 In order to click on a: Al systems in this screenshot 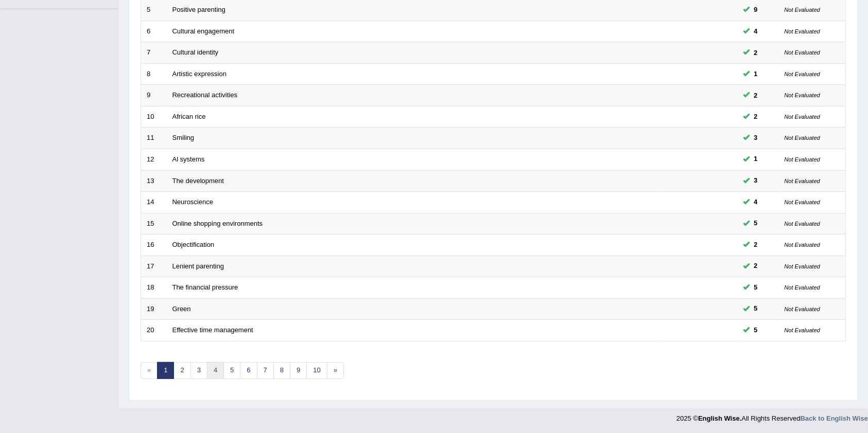, I will do `click(188, 159)`.